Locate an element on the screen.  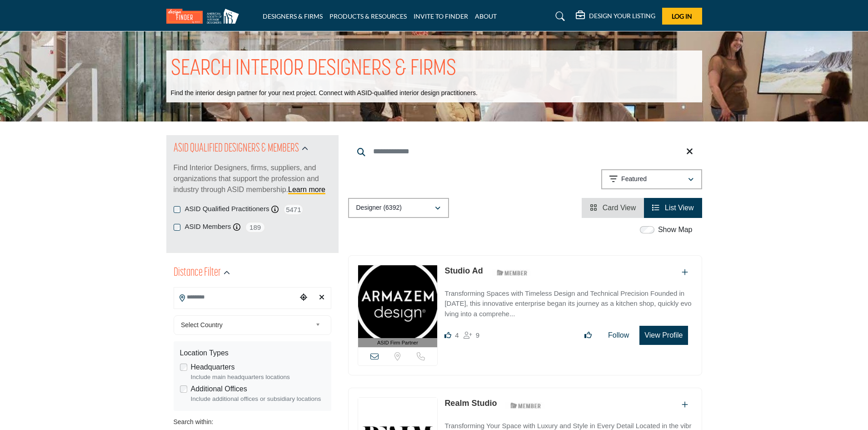
p: Designer (6392) is located at coordinates (379, 208).